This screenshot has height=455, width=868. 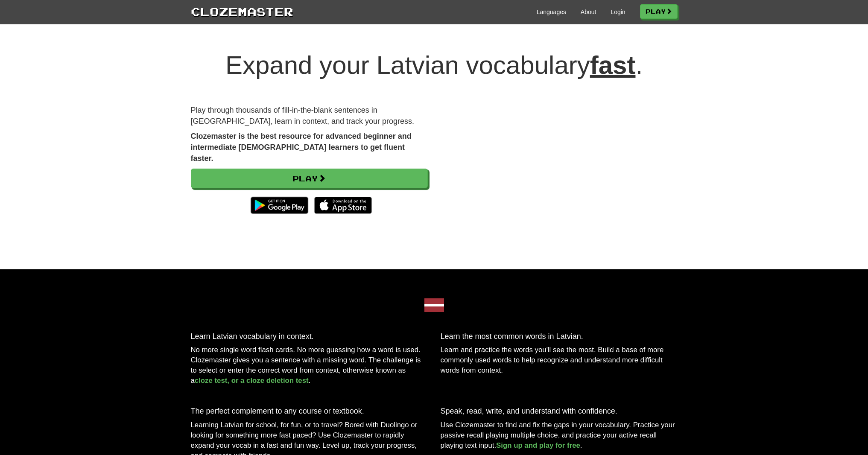 What do you see at coordinates (309, 411) in the screenshot?
I see `h3: The perfect complement to any course or textbook.` at bounding box center [309, 411].